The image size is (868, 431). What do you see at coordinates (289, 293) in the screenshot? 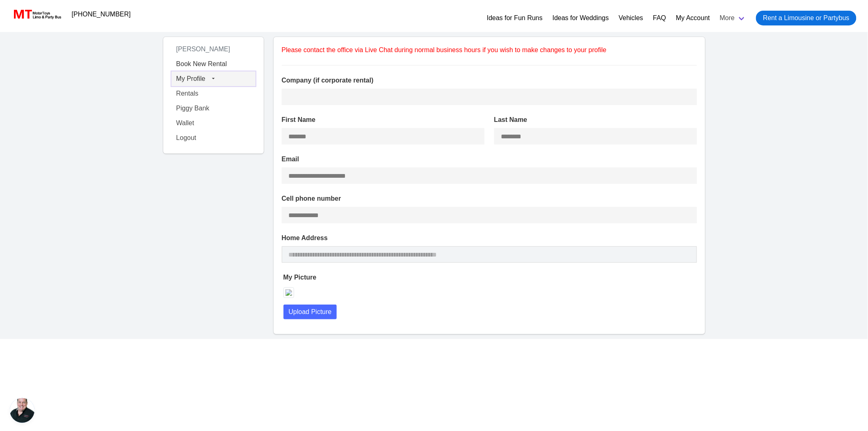
I see `img: null` at bounding box center [289, 293].